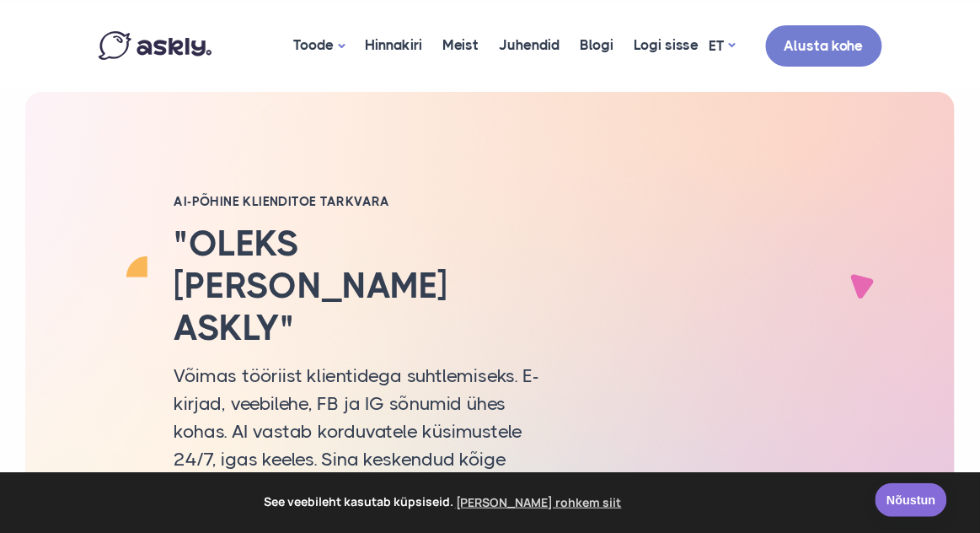 This screenshot has height=533, width=980. I want to click on p: Võimas tööriist klientidega suhtlemiseks. E-kirjad, veebilehe, FB ja IG sõnumid ühes kohas. AI va..., so click(364, 431).